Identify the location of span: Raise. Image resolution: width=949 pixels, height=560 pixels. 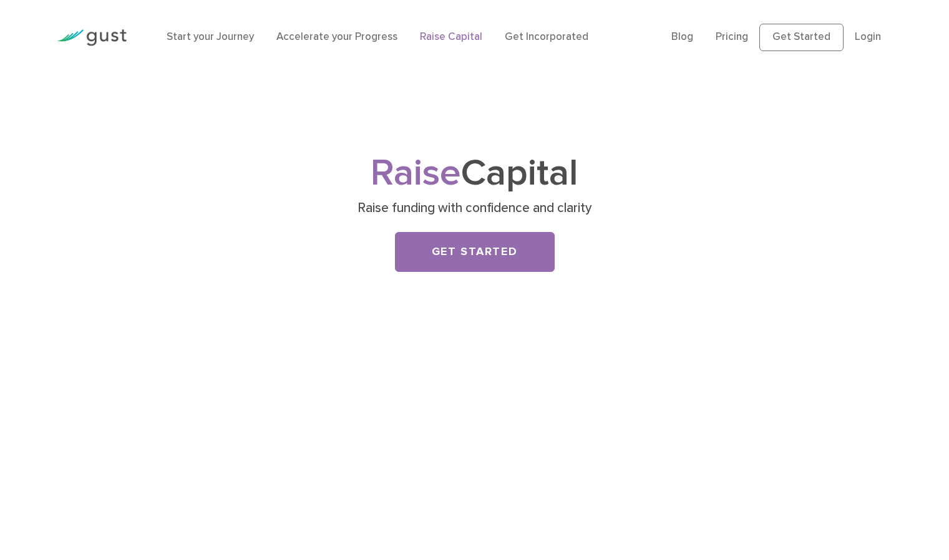
(416, 173).